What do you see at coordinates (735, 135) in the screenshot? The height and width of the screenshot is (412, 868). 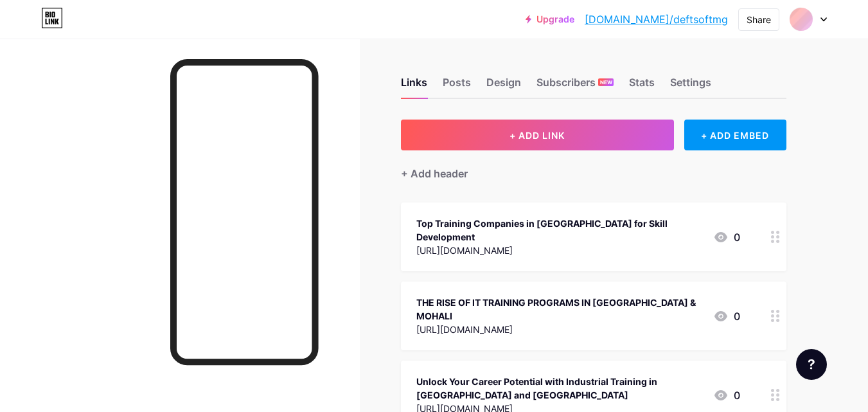 I see `div: + ADD EMBED` at bounding box center [735, 135].